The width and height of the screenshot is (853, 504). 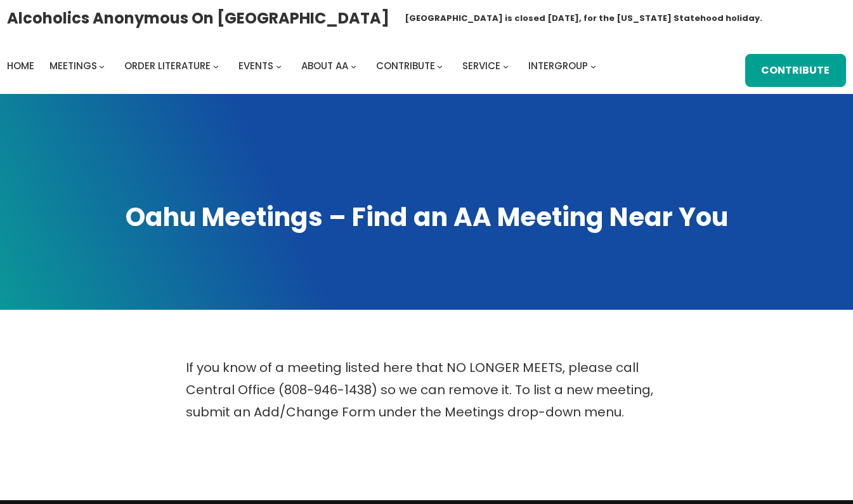 I want to click on span: Order Literature, so click(x=168, y=66).